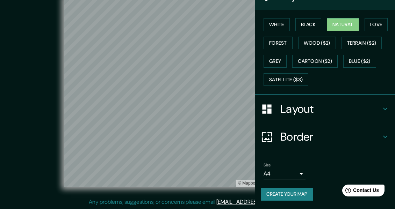 The image size is (395, 209). I want to click on button: White, so click(276, 24).